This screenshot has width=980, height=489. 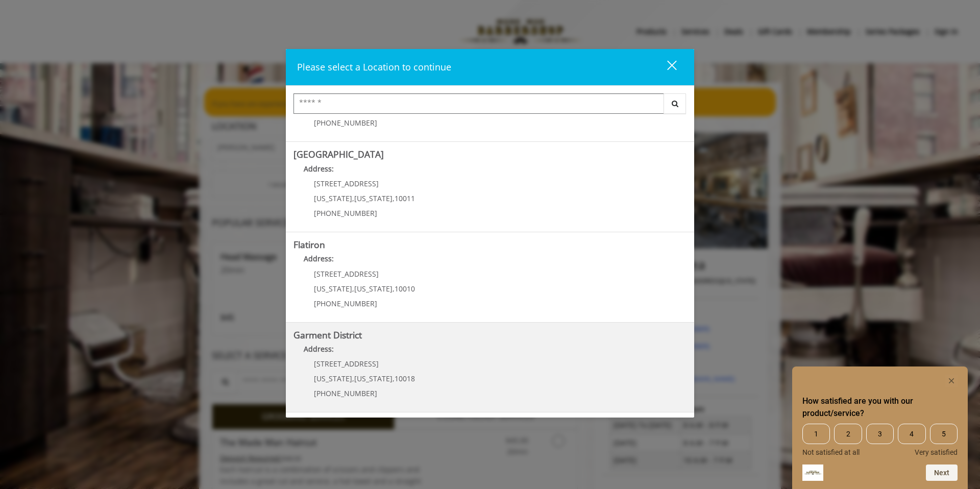 I want to click on span: 10011, so click(x=405, y=198).